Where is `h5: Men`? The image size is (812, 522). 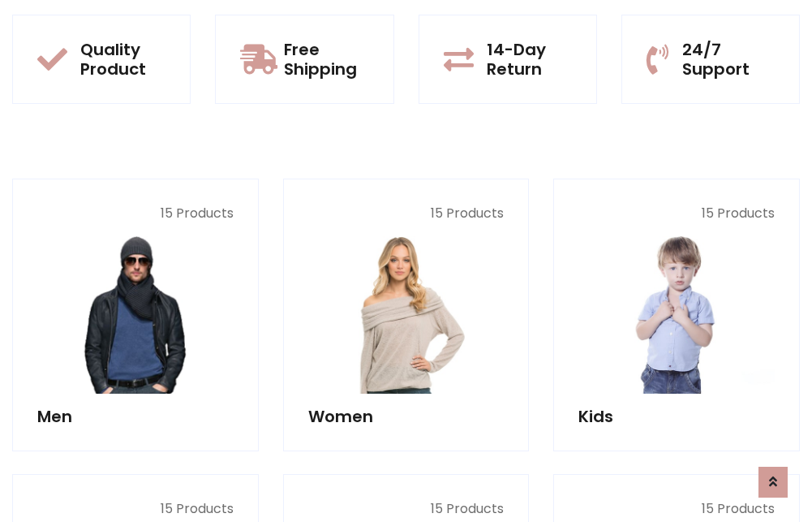
h5: Men is located at coordinates (135, 416).